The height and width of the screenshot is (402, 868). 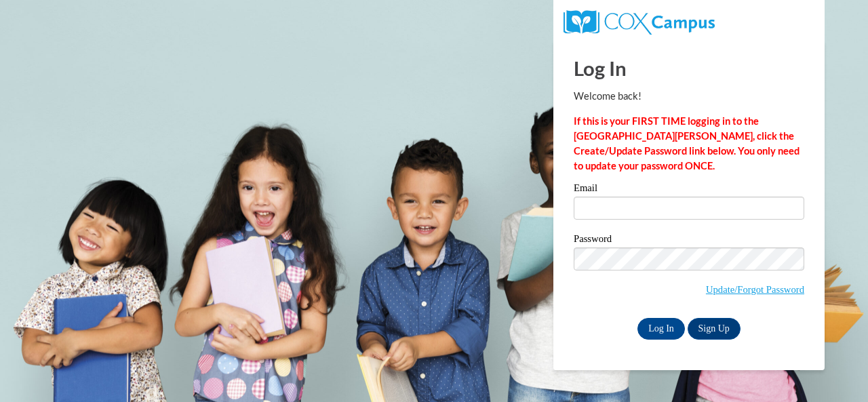 I want to click on a: Update/Forgot Password, so click(x=755, y=289).